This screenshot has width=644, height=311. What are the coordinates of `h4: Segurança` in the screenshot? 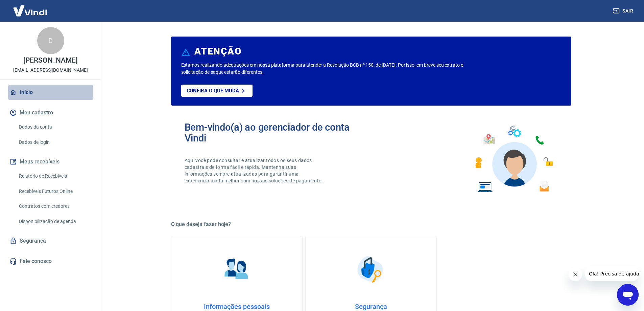 It's located at (371, 307).